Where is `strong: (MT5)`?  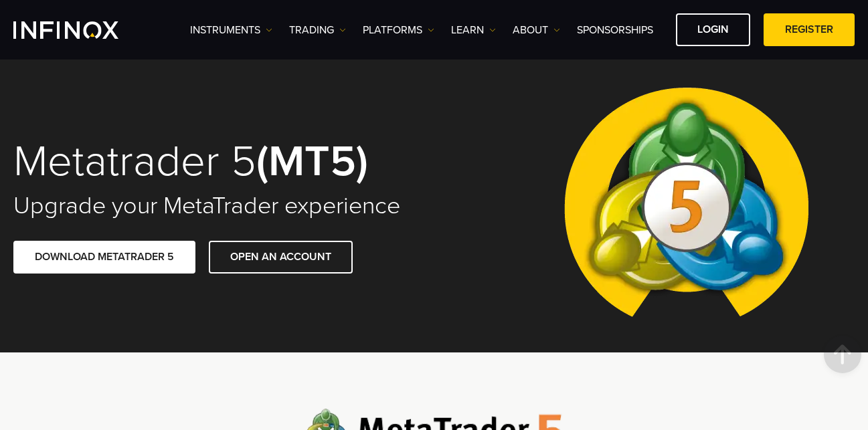
strong: (MT5) is located at coordinates (312, 161).